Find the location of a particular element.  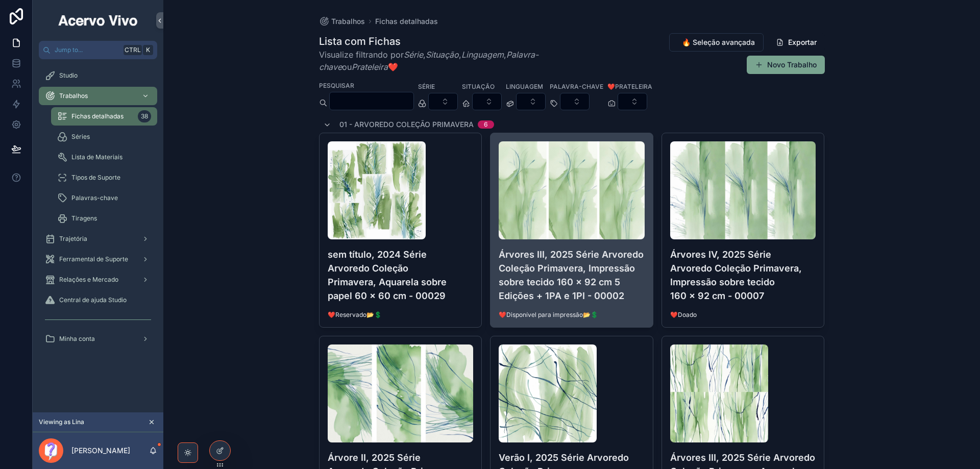

label: Linguagem is located at coordinates (524, 86).